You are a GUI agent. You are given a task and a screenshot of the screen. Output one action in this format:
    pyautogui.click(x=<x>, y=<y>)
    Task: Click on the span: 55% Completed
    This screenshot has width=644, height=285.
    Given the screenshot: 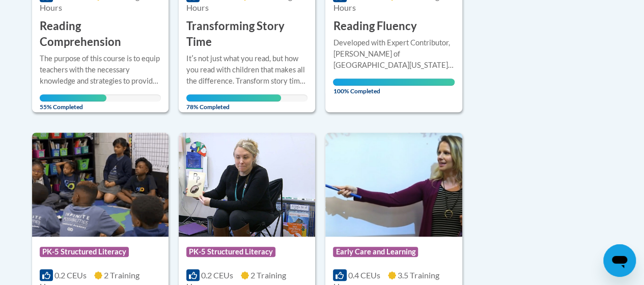 What is the action you would take?
    pyautogui.click(x=73, y=103)
    